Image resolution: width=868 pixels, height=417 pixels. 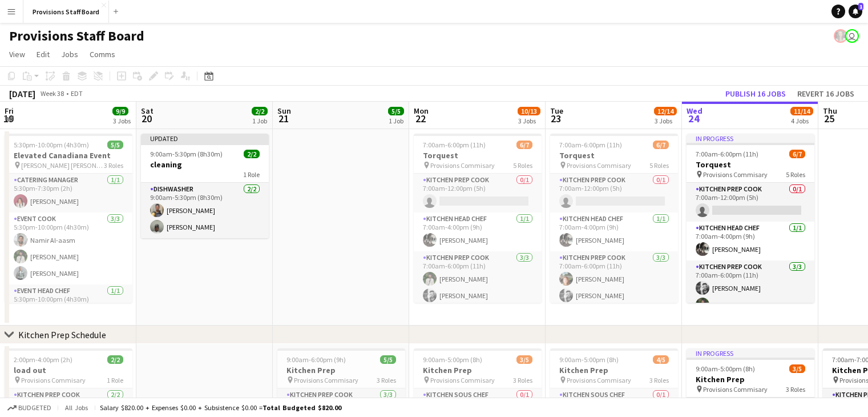 I want to click on span: 20, so click(x=146, y=118).